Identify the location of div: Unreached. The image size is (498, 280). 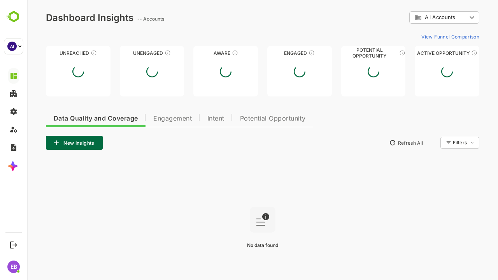
(51, 53).